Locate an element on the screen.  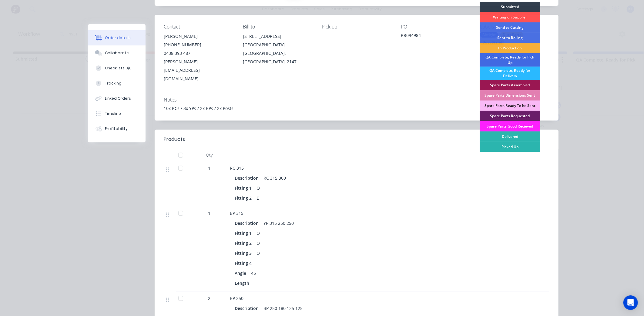
div: Fitting 4 is located at coordinates (245, 263).